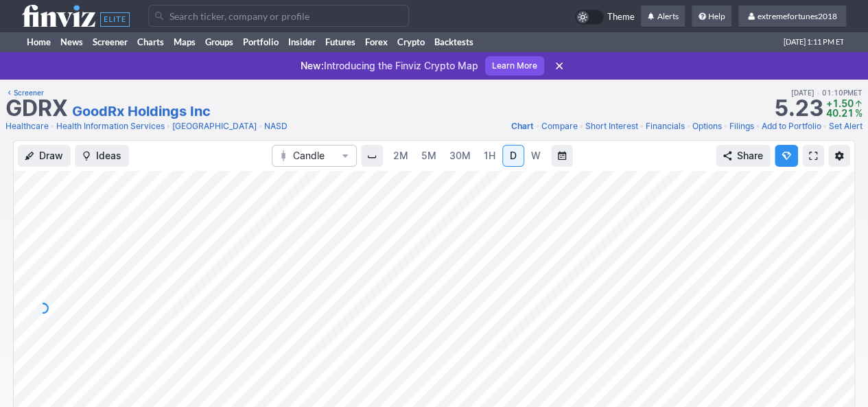 The width and height of the screenshot is (868, 407). Describe the element at coordinates (44, 156) in the screenshot. I see `button: Draw` at that location.